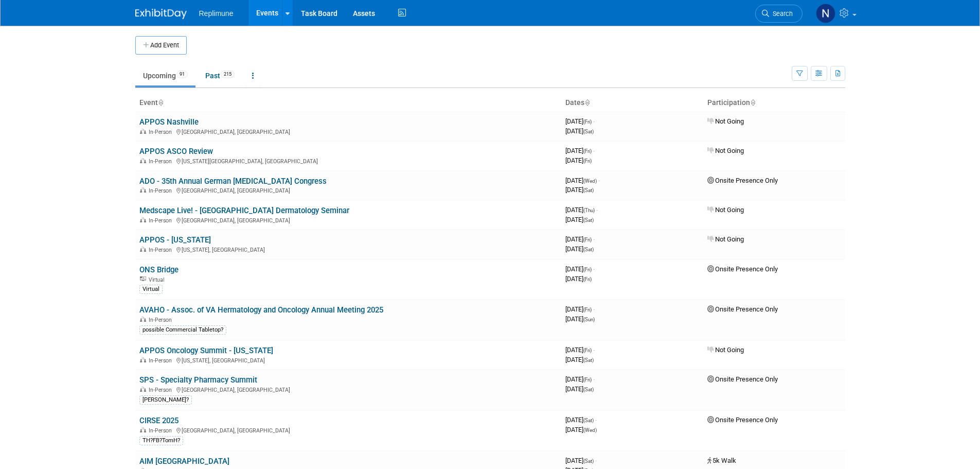 The image size is (980, 469). What do you see at coordinates (779, 13) in the screenshot?
I see `a: Search` at bounding box center [779, 13].